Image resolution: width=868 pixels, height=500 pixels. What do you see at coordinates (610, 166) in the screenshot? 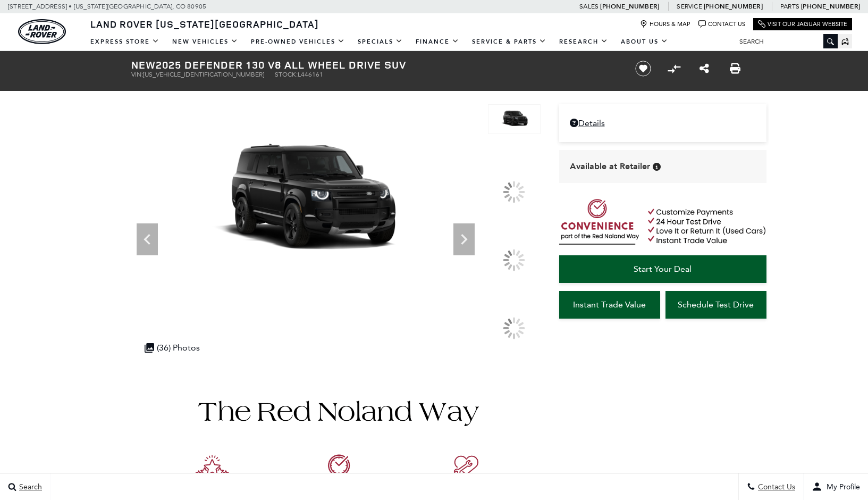
I see `span: Available at Retailer` at bounding box center [610, 166].